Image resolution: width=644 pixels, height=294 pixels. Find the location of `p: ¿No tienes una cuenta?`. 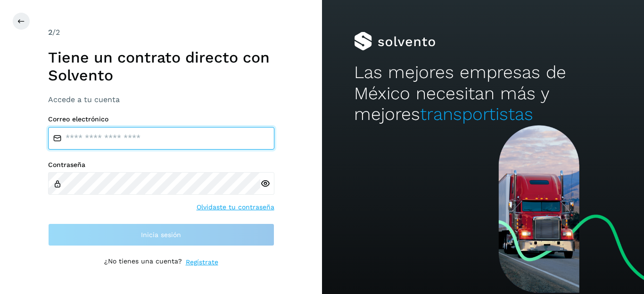

p: ¿No tienes una cuenta? is located at coordinates (143, 262).